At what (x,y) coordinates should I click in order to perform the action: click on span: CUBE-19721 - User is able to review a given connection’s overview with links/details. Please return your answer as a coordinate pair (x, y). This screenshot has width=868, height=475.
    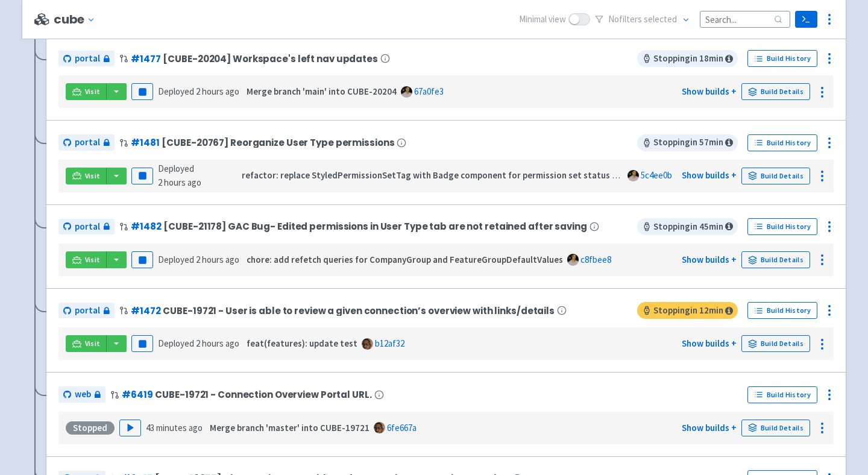
    Looking at the image, I should click on (359, 311).